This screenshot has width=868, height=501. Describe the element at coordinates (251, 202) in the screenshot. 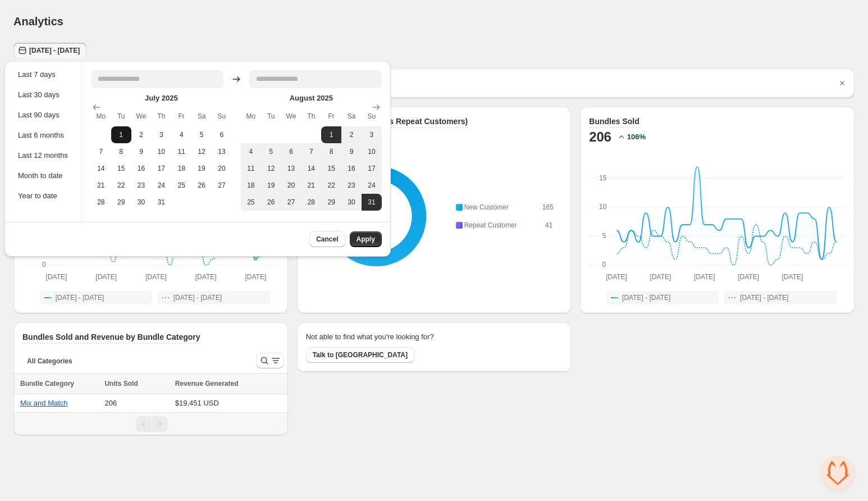

I see `button: Sunday August 25 2025` at that location.